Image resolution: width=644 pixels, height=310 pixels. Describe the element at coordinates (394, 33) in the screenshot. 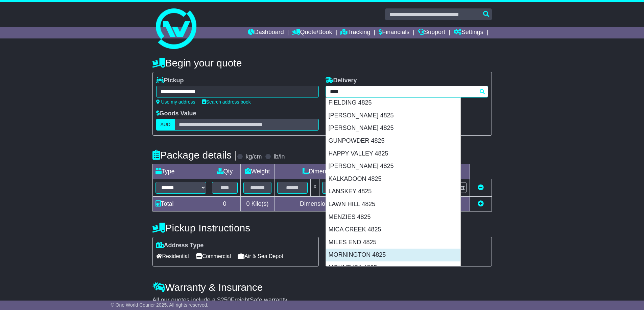

I see `a: Financials` at that location.